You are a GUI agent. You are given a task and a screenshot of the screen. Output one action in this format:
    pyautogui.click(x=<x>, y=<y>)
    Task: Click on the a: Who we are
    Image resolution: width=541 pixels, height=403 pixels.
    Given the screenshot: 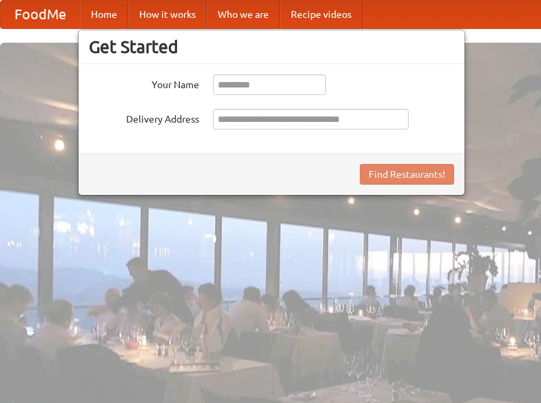 What is the action you would take?
    pyautogui.click(x=243, y=14)
    